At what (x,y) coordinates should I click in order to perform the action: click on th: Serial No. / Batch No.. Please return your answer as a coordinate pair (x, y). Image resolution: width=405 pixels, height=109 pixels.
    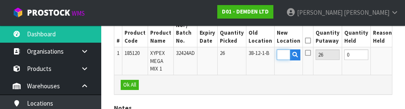
    Looking at the image, I should click on (186, 29).